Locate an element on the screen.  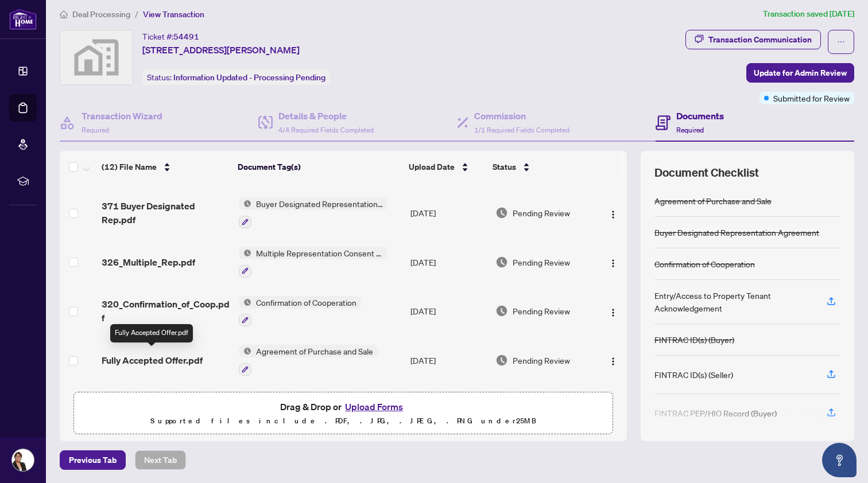
img: svg%3e is located at coordinates (96, 58).